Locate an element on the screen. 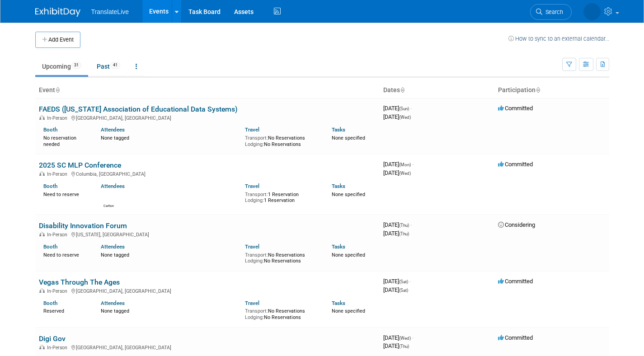 This screenshot has width=644, height=356. span: Search is located at coordinates (553, 12).